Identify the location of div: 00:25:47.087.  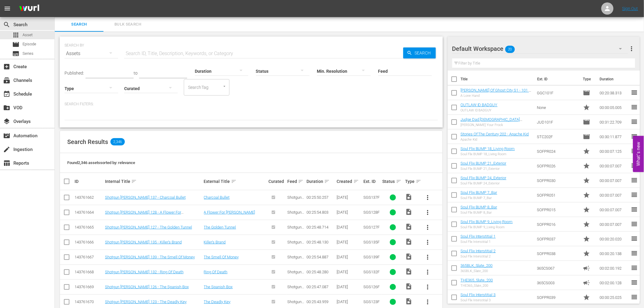
(321, 287).